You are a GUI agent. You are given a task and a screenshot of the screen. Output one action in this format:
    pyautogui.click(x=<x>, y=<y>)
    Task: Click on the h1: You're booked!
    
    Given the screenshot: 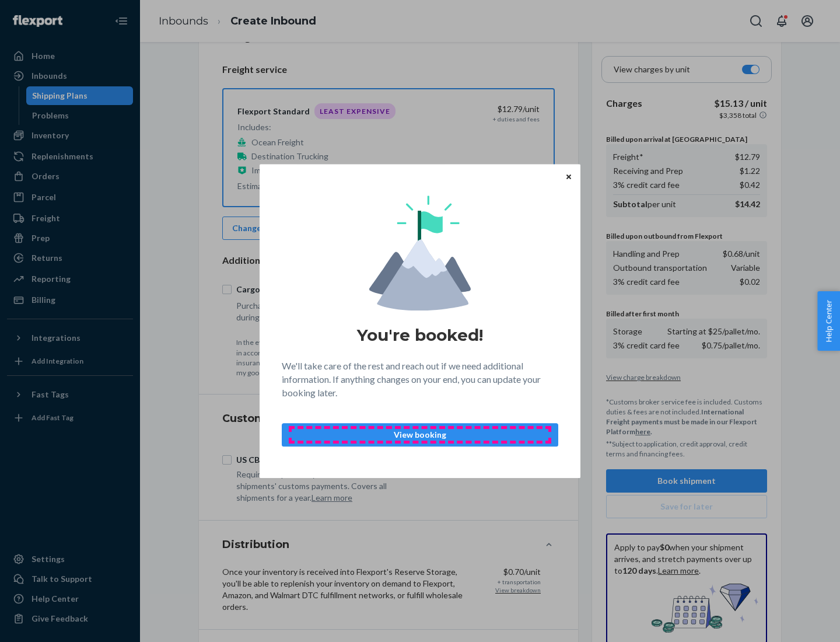 What is the action you would take?
    pyautogui.click(x=420, y=335)
    